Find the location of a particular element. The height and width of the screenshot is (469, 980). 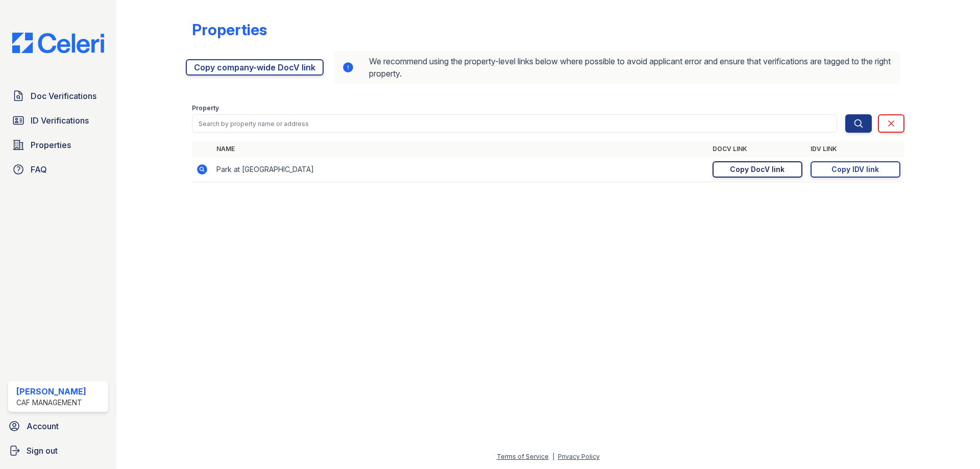

a: Doc Verifications is located at coordinates (58, 96).